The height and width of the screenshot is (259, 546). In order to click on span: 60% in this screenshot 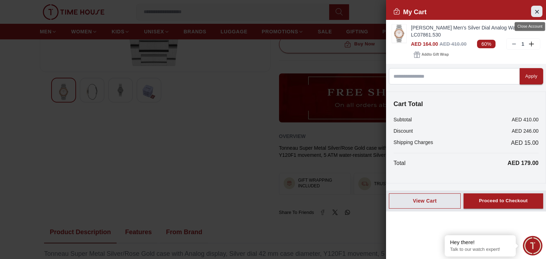, I will do `click(486, 44)`.